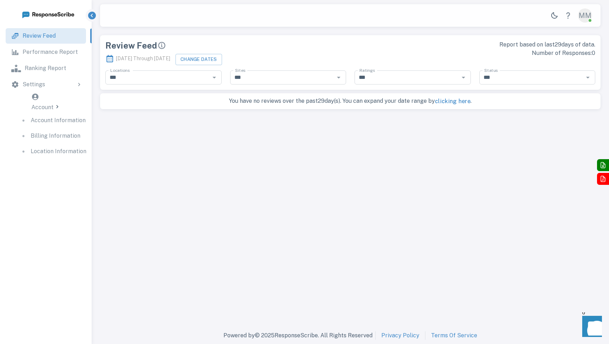 The height and width of the screenshot is (344, 609). Describe the element at coordinates (53, 152) in the screenshot. I see `a: Location Information` at that location.